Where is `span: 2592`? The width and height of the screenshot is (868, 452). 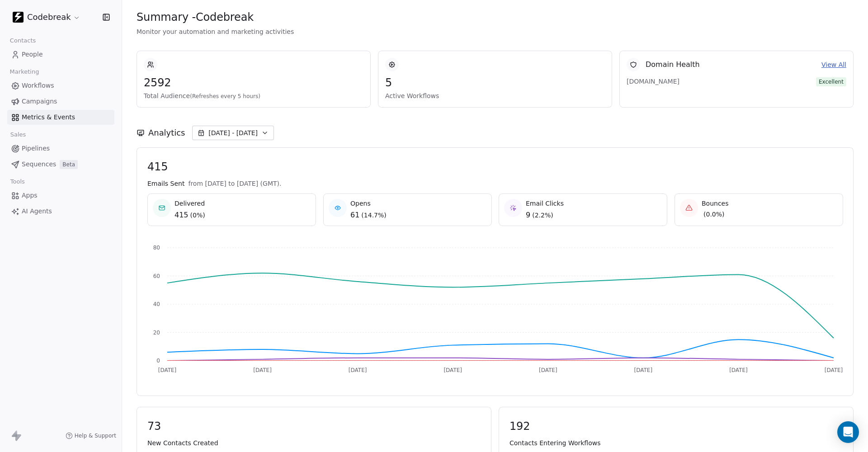 span: 2592 is located at coordinates (254, 83).